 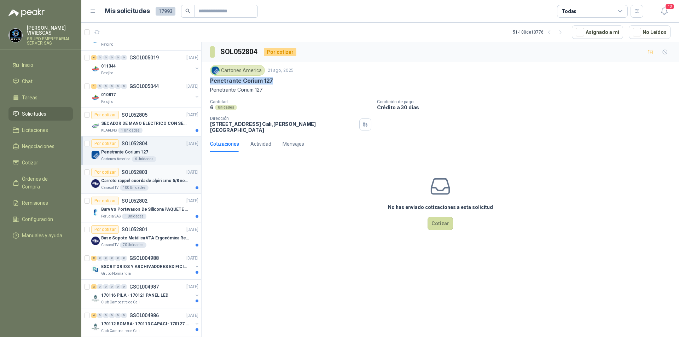 I want to click on p: Crédito a 30 días, so click(x=527, y=107).